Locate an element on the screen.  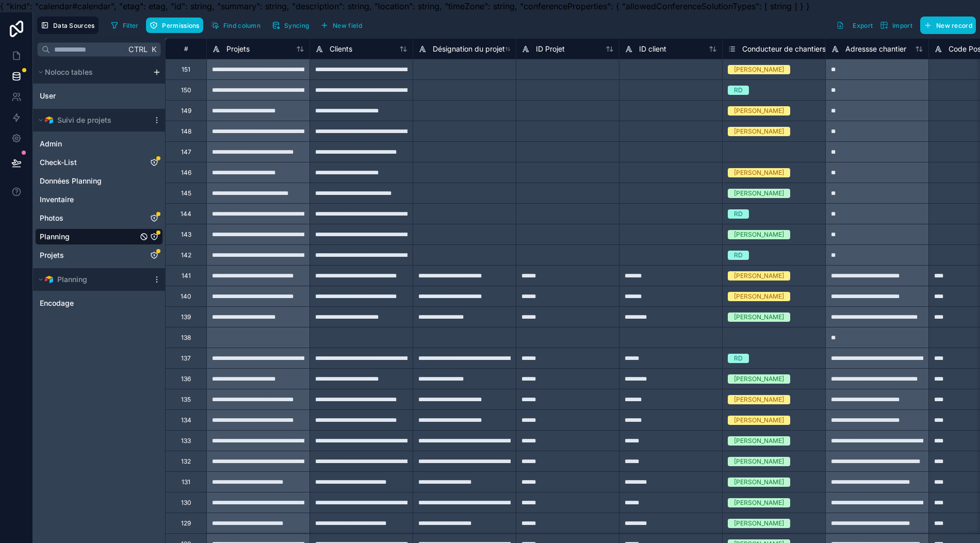
div: Check-List is located at coordinates (99, 162).